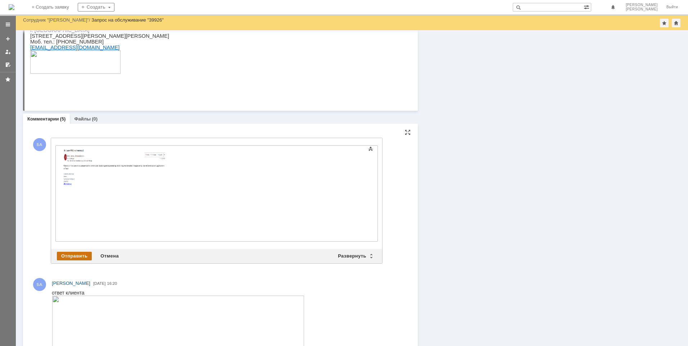  Describe the element at coordinates (408, 132) in the screenshot. I see `div: На всю страницу` at that location.